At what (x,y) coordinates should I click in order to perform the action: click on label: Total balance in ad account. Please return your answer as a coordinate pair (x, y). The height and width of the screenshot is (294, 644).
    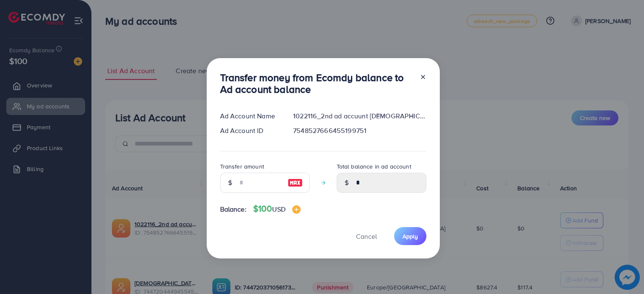
    Looking at the image, I should click on (374, 167).